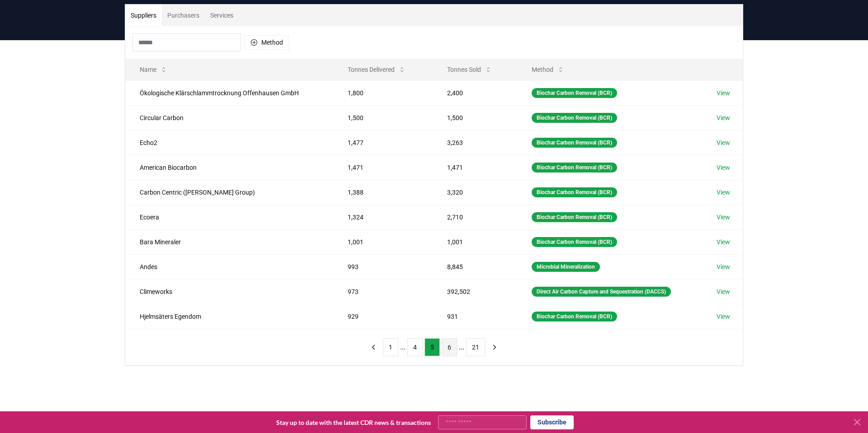  What do you see at coordinates (390, 347) in the screenshot?
I see `button: 1` at bounding box center [390, 347].